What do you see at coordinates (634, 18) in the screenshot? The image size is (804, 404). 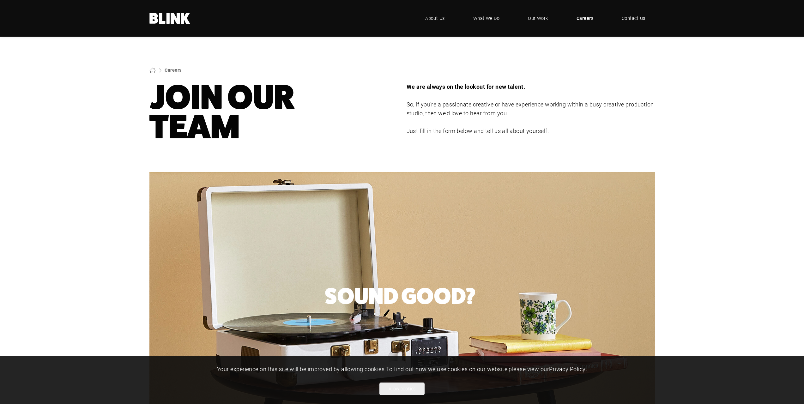 I see `span: Contact Us` at bounding box center [634, 18].